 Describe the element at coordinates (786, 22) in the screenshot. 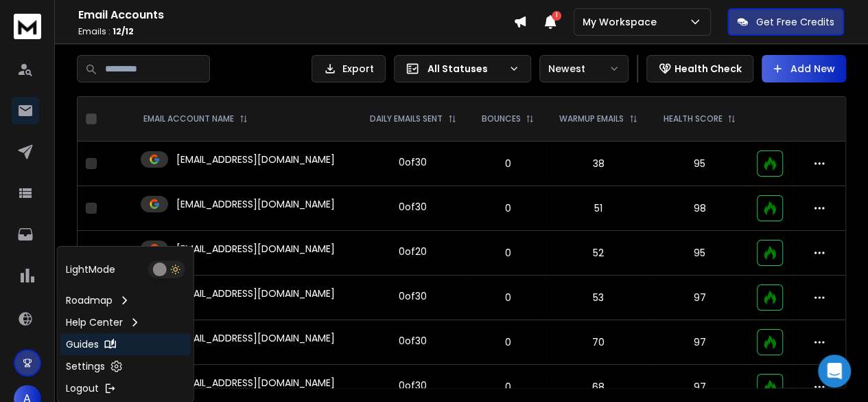

I see `button: Get Free Credits` at that location.